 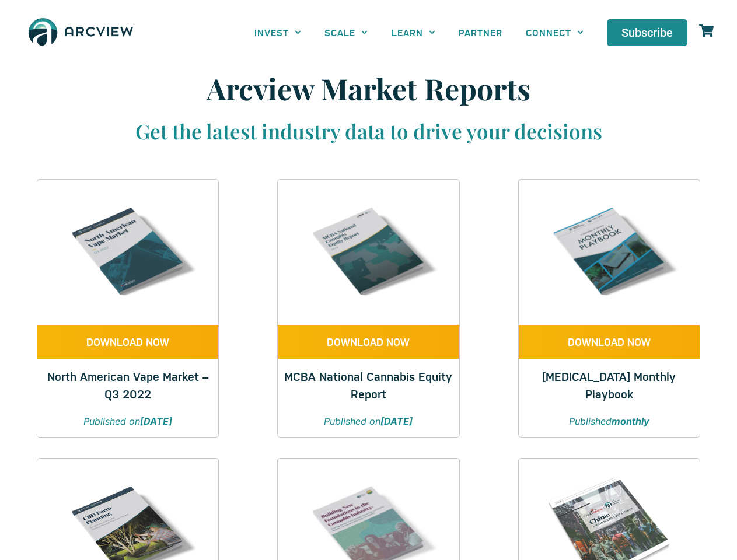 What do you see at coordinates (128, 252) in the screenshot?
I see `img: Q3 2022 VAPE REPORT` at bounding box center [128, 252].